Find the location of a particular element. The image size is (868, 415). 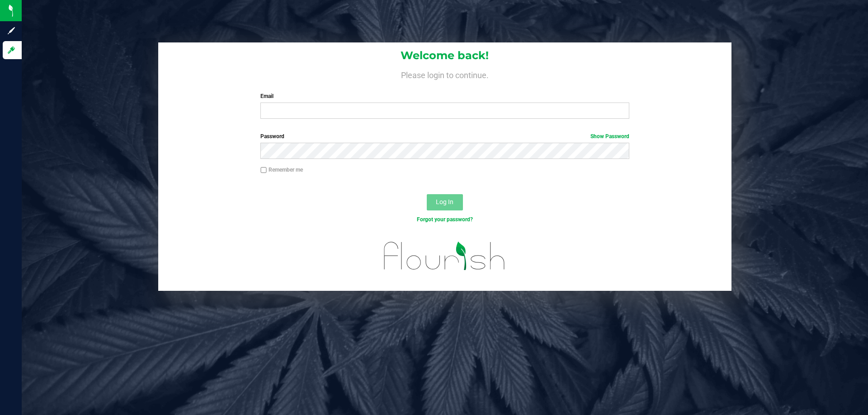

button: Log In is located at coordinates (445, 202).